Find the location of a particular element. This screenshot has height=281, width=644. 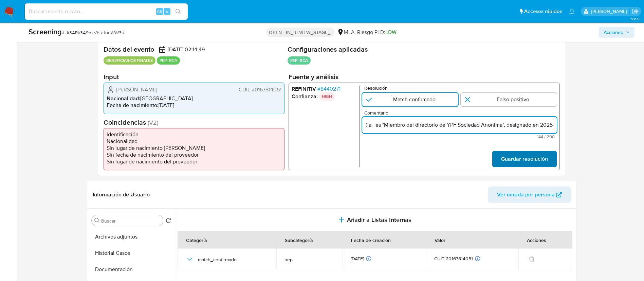

button: Buscar is located at coordinates (97, 221).